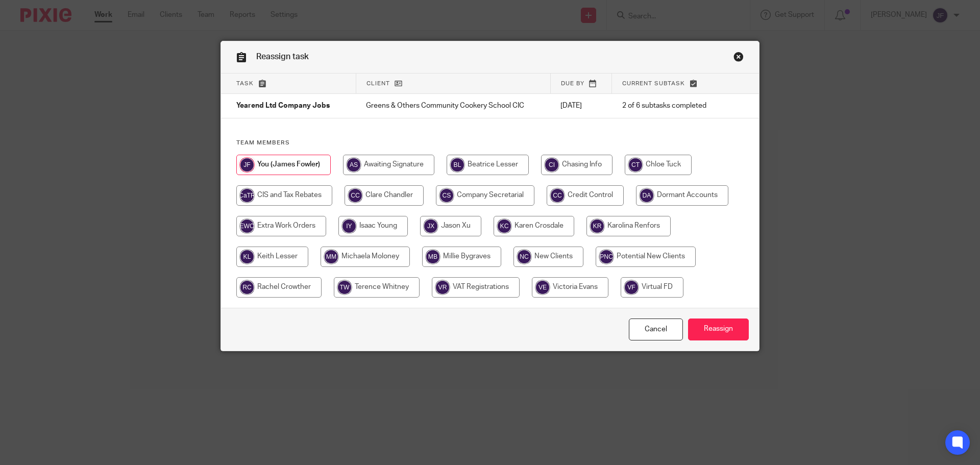 The image size is (980, 465). Describe the element at coordinates (653, 83) in the screenshot. I see `span: Current subtask` at that location.